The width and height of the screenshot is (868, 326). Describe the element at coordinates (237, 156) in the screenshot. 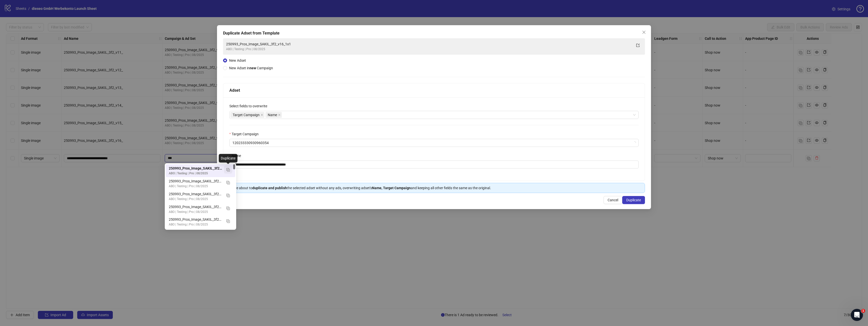

I see `label: Name` at that location.